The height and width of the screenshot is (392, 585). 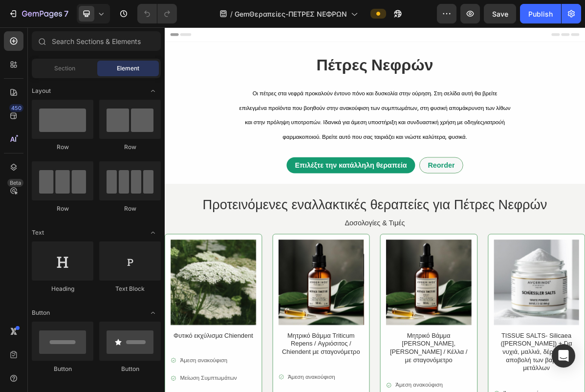 I want to click on span: Layout, so click(x=41, y=91).